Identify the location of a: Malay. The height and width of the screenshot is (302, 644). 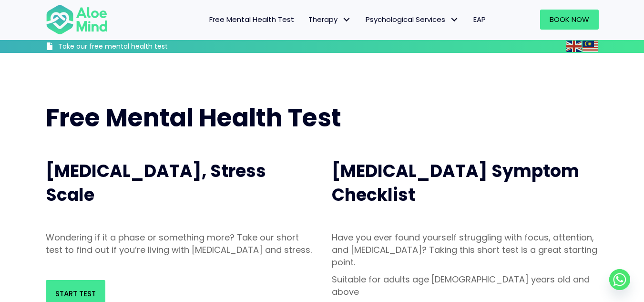
(591, 46).